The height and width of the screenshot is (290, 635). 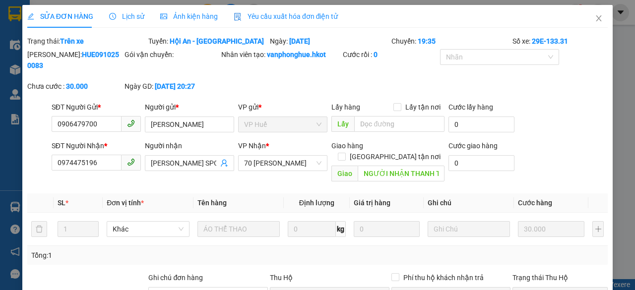 I want to click on div: Chưa cước :, so click(x=75, y=86).